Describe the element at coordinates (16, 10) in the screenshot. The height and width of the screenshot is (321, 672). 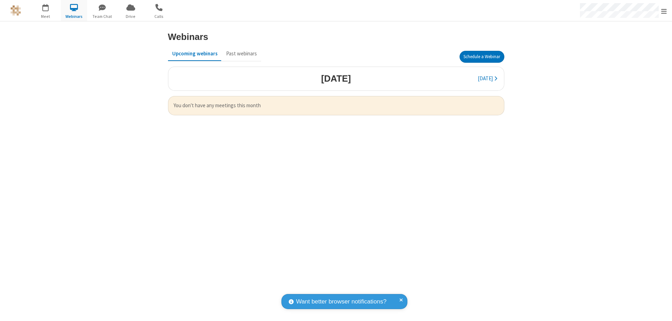
I see `img: QA Selenium DO NOT DELETE OR CHANGE` at that location.